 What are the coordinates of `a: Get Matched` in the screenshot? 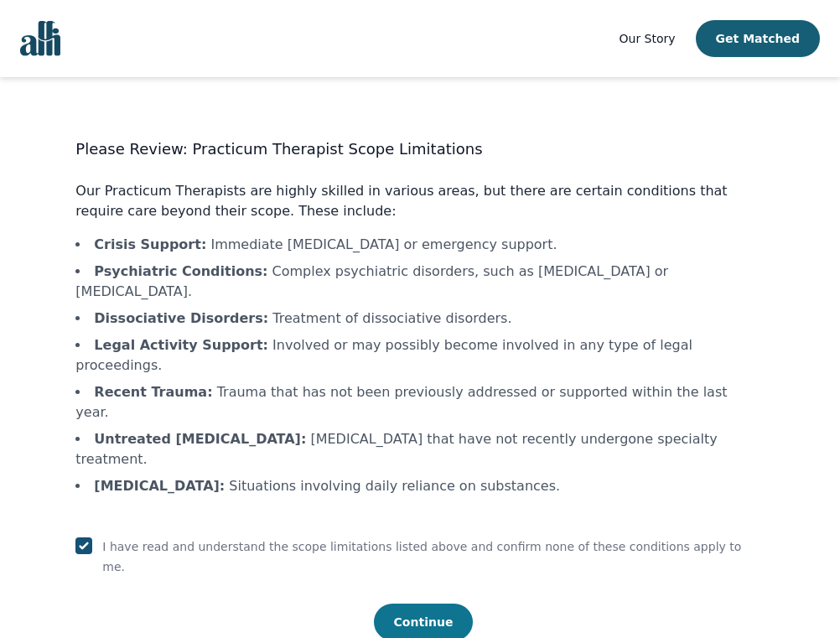 It's located at (758, 39).